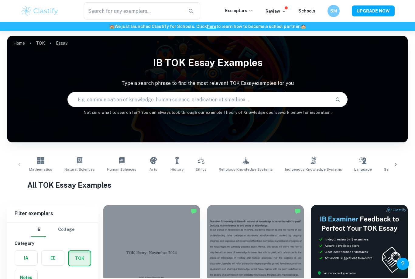 Image resolution: width=415 pixels, height=279 pixels. What do you see at coordinates (276, 11) in the screenshot?
I see `p: Review` at bounding box center [276, 11].